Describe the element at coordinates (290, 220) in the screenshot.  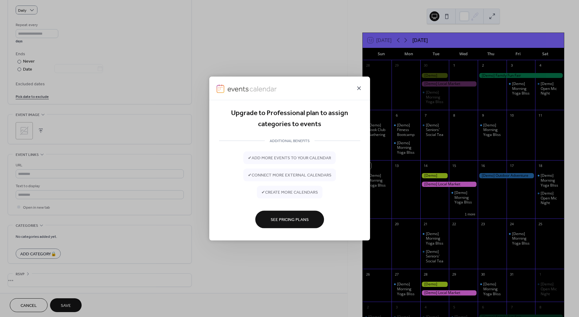
I see `button: See Pricing Plans` at that location.